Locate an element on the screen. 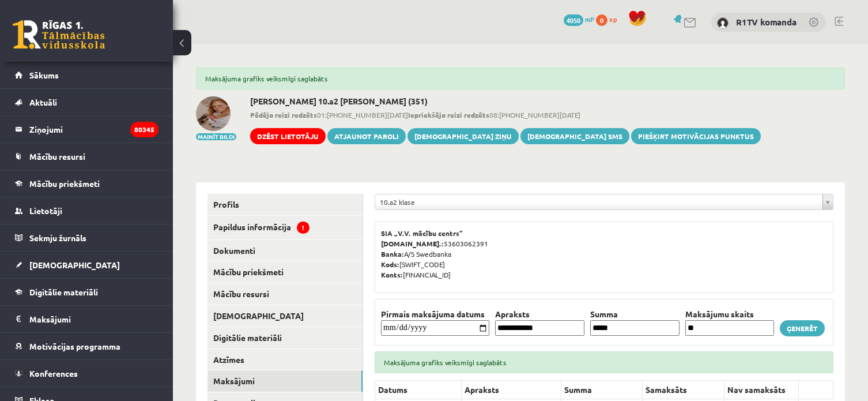 The width and height of the screenshot is (868, 401). a: 10.a2 klase is located at coordinates (604, 202).